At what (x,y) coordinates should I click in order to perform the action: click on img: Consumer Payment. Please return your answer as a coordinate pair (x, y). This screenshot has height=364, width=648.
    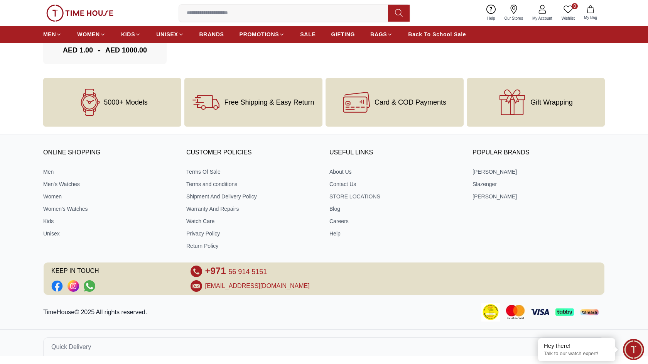
    Looking at the image, I should click on (490, 312).